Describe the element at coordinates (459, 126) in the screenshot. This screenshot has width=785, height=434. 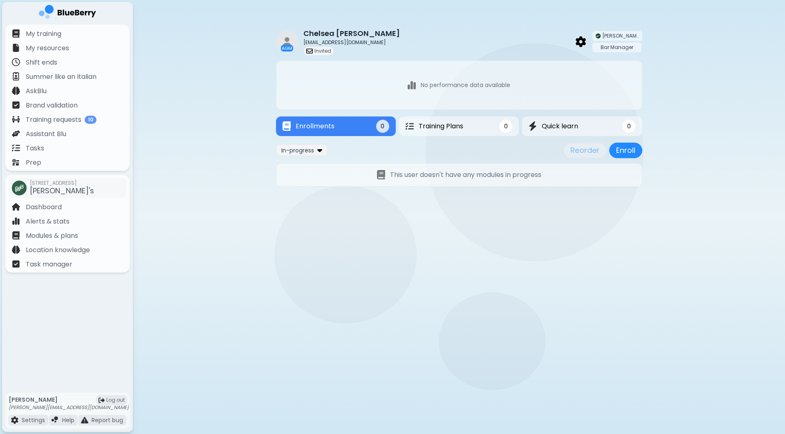
I see `button: Training PlansTraining Plans0` at that location.